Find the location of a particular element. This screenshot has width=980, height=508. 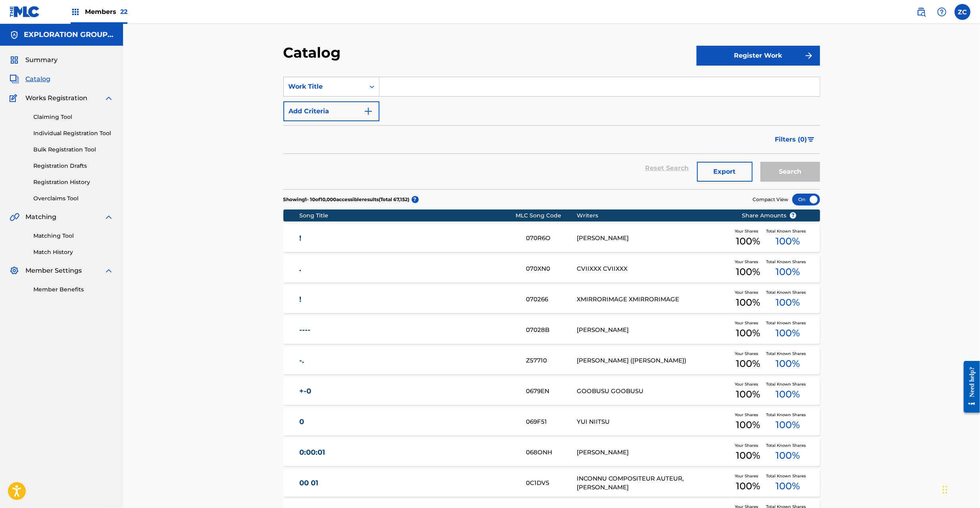

div: Open Resource Center is located at coordinates (14, 32).